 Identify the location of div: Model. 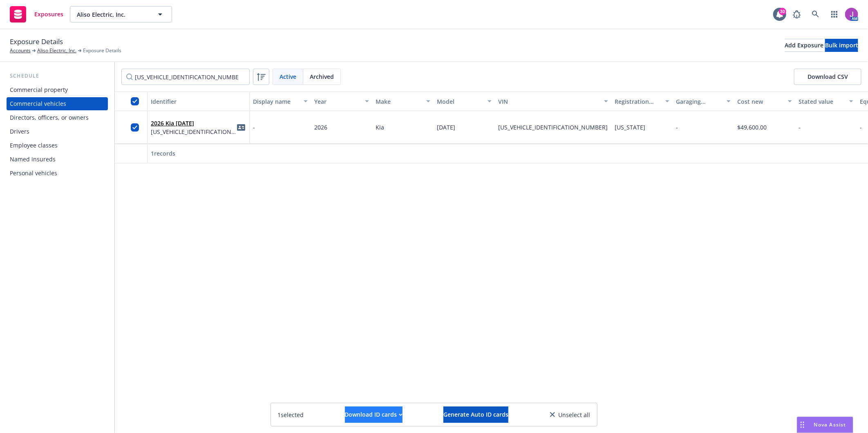
(460, 102).